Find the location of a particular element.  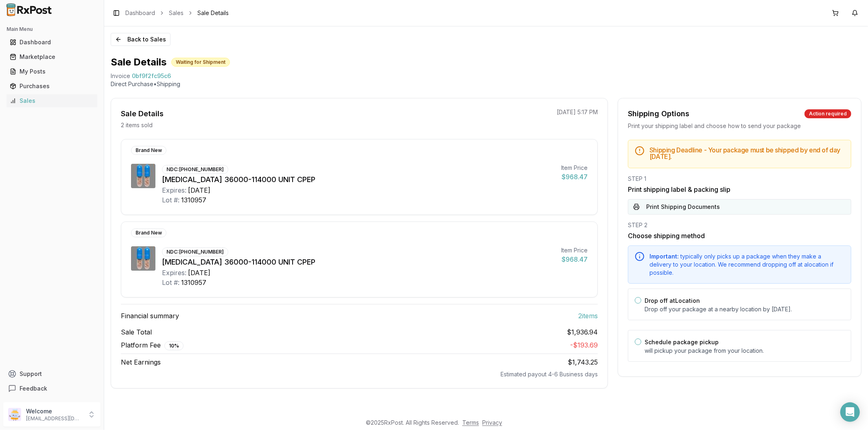

a: Privacy is located at coordinates (492, 423).